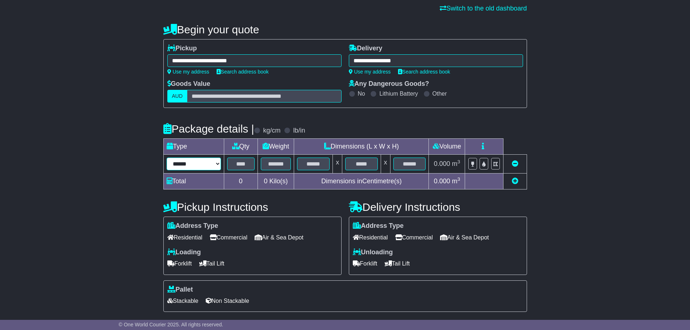 The height and width of the screenshot is (330, 690). I want to click on td: Volume, so click(447, 147).